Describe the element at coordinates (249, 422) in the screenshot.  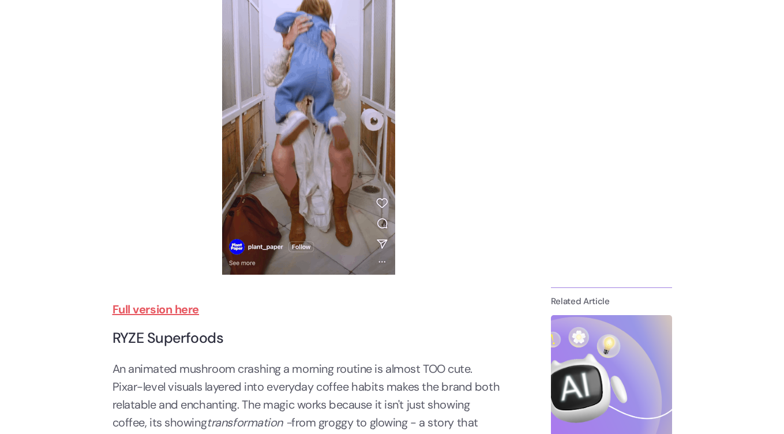
I see `em: transformation -` at that location.